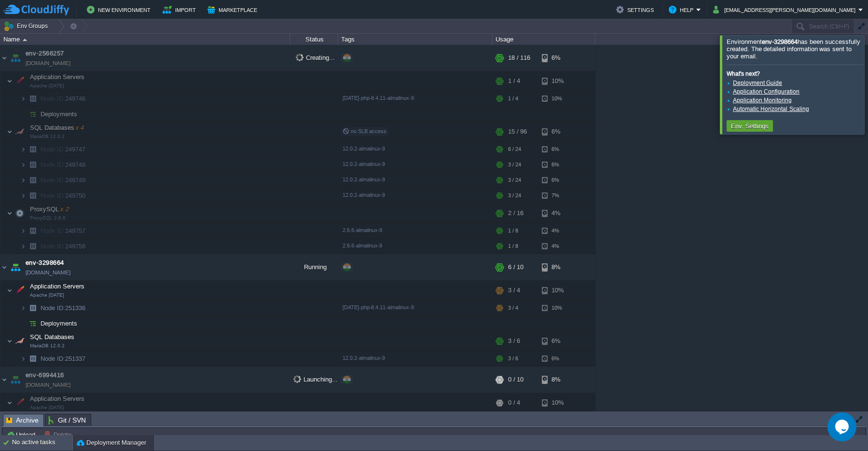 The height and width of the screenshot is (451, 868). I want to click on b: What's next?, so click(743, 74).